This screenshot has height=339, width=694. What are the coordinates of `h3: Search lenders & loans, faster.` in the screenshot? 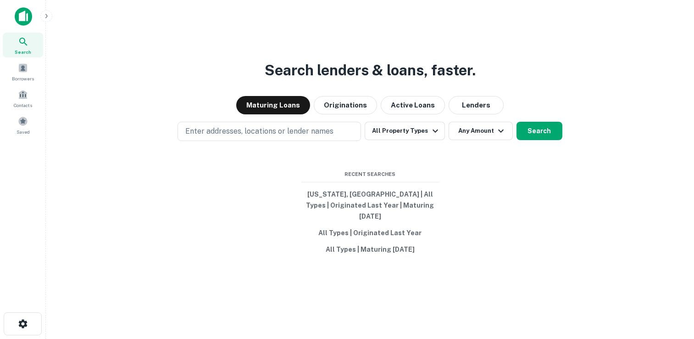 It's located at (370, 70).